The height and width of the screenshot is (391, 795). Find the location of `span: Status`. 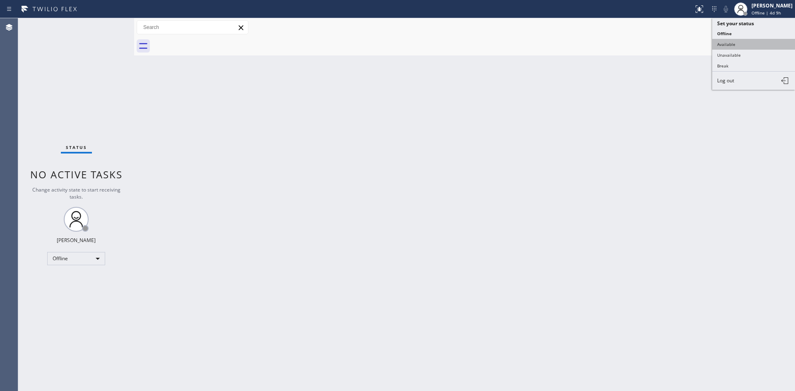

span: Status is located at coordinates (76, 147).